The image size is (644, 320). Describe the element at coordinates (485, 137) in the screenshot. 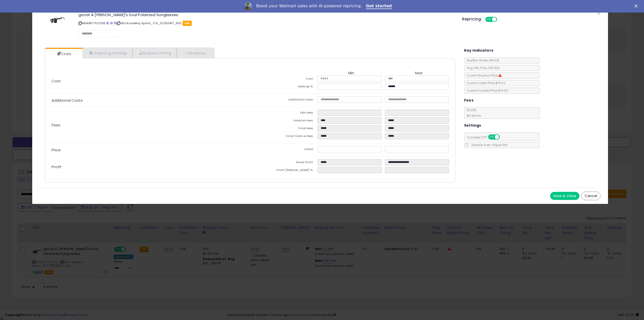

I see `span: Consider CPT:` at that location.